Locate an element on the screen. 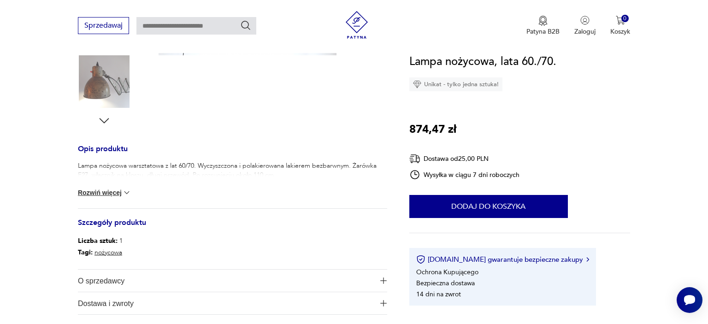  b: Tagi: is located at coordinates (85, 252).